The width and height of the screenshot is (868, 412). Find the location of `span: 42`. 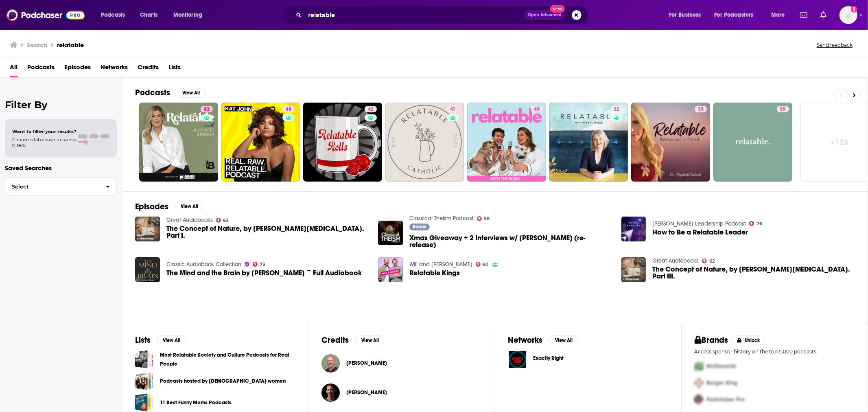

span: 42 is located at coordinates (371, 110).